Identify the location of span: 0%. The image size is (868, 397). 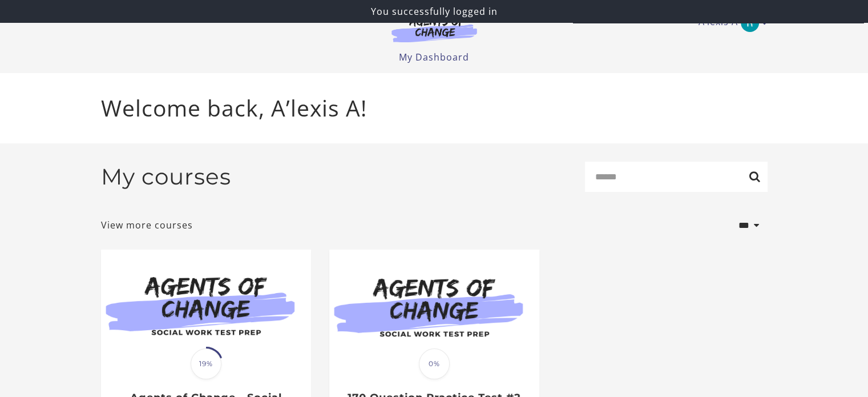
(434, 363).